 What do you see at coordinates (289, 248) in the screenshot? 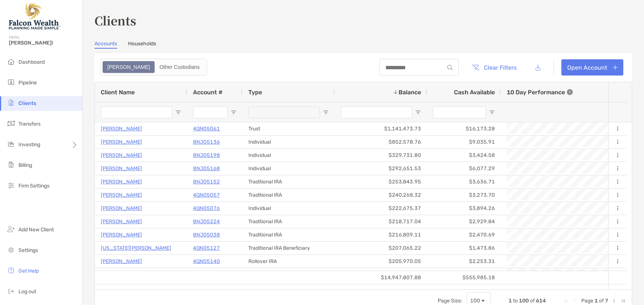
I see `div: Traditional IRA Beneficiary` at bounding box center [289, 248].